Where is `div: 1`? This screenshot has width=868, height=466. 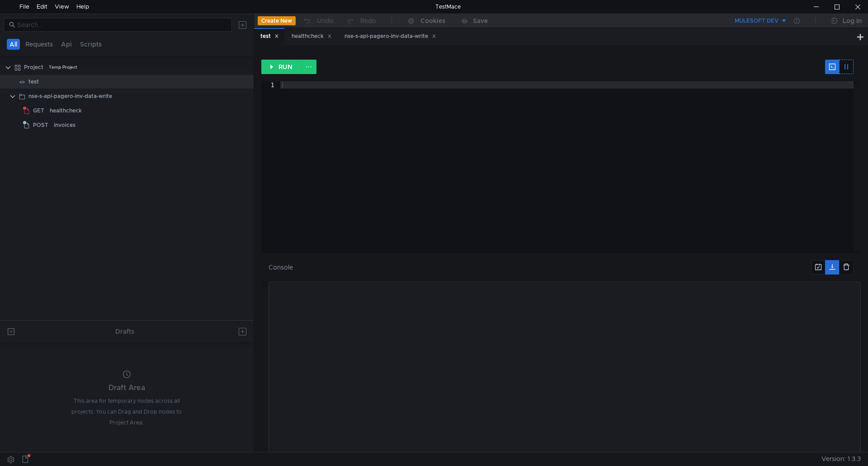
div: 1 is located at coordinates (271, 85).